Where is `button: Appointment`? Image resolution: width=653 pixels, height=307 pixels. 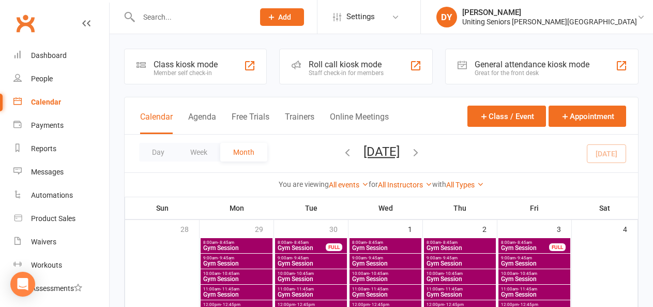
button: Appointment is located at coordinates (587, 116).